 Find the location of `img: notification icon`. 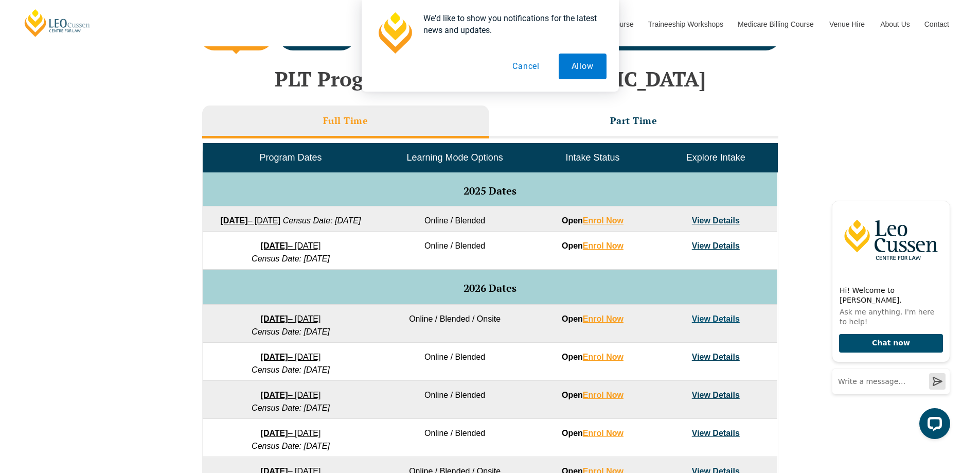

img: notification icon is located at coordinates (394, 32).